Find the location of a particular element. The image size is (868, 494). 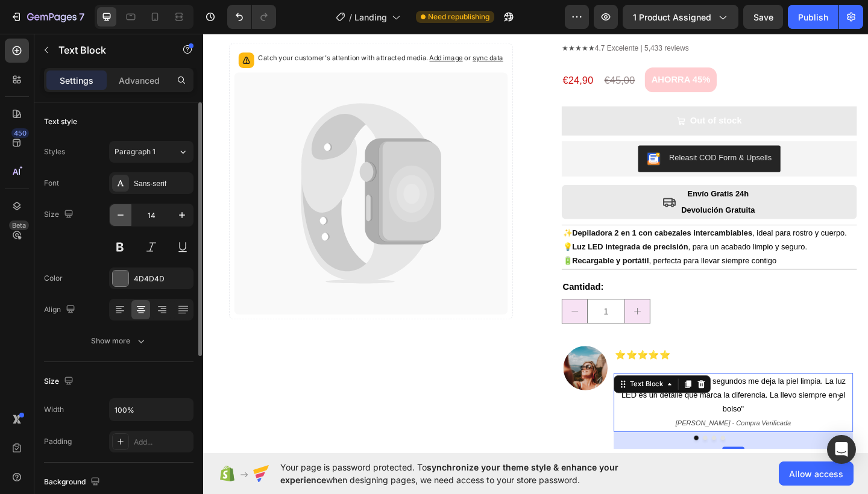

span: , para un acabado limpio y seguro. is located at coordinates (592, 234).